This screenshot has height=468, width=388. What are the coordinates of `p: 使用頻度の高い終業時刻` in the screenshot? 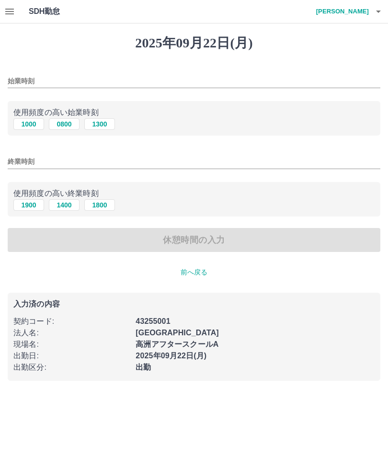 It's located at (194, 194).